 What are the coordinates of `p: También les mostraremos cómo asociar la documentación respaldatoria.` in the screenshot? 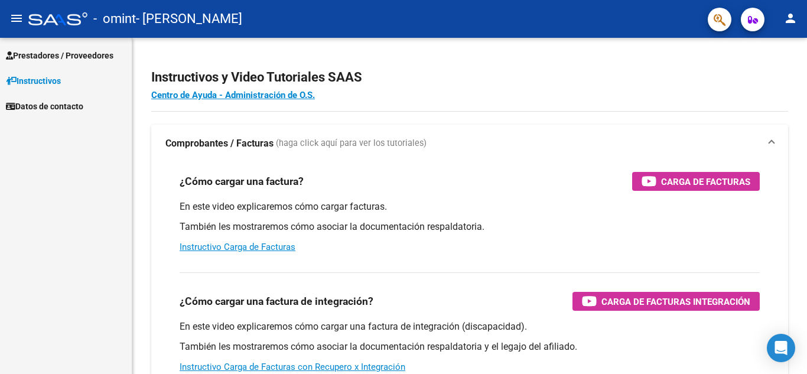 It's located at (470, 227).